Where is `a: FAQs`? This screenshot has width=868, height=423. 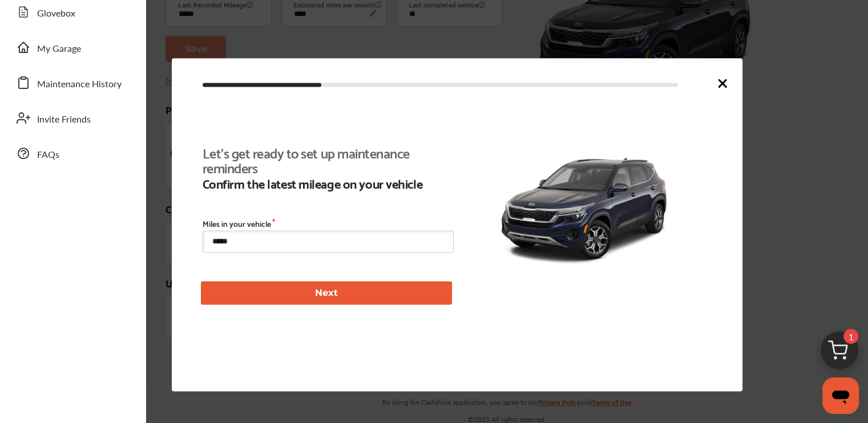 a: FAQs is located at coordinates (72, 153).